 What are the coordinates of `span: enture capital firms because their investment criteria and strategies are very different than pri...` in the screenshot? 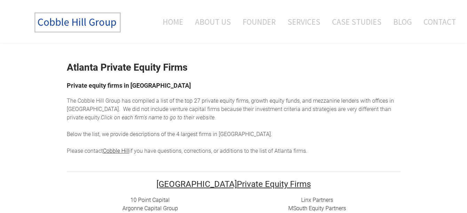 It's located at (229, 113).